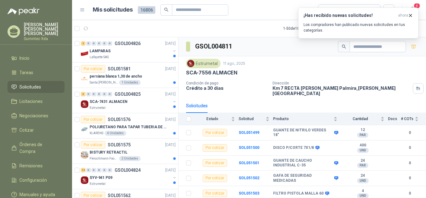 This screenshot has height=198, width=426. What do you see at coordinates (130, 159) in the screenshot?
I see `div: 2 Unidades` at bounding box center [130, 159].